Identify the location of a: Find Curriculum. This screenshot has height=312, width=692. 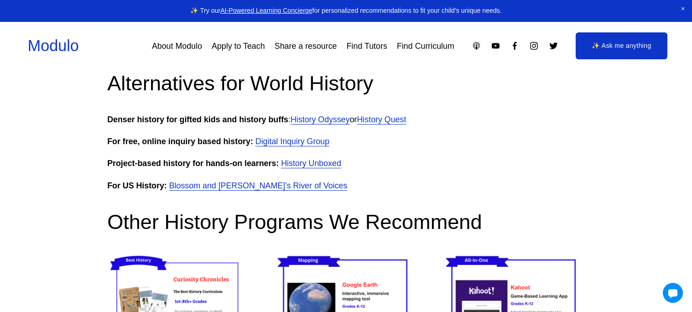
(425, 46).